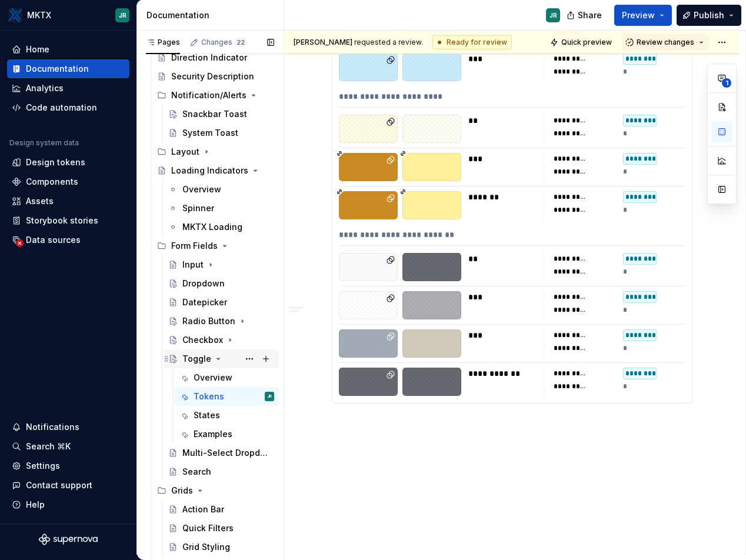 The height and width of the screenshot is (560, 746). I want to click on div: Data sources, so click(53, 240).